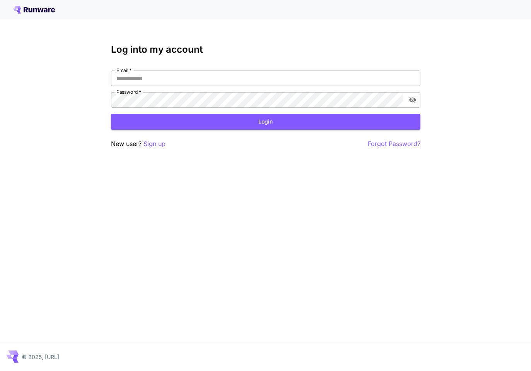  I want to click on button: Forgot Password?, so click(394, 143).